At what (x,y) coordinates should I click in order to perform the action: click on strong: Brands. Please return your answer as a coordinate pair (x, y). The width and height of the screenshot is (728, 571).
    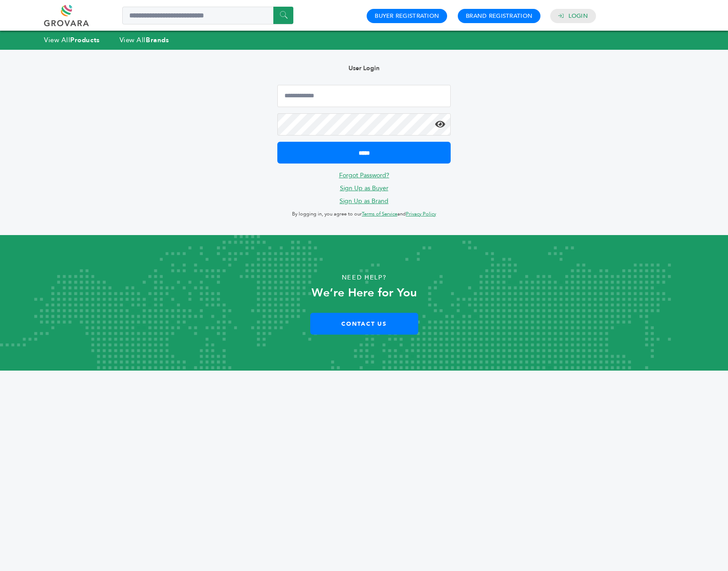
    Looking at the image, I should click on (157, 40).